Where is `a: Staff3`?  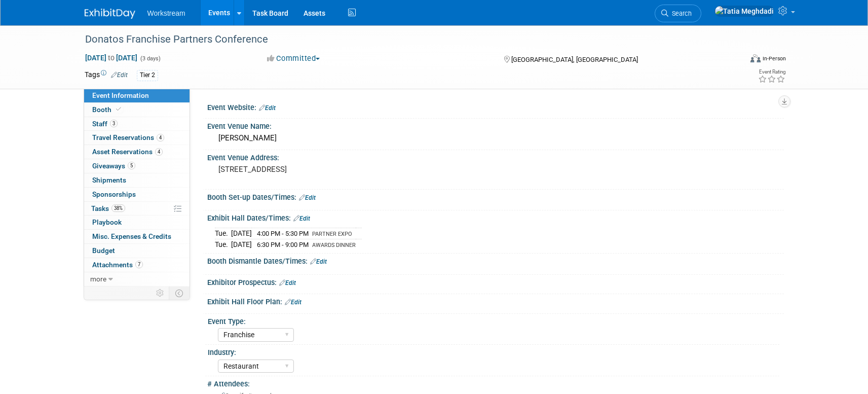 a: Staff3 is located at coordinates (137, 124).